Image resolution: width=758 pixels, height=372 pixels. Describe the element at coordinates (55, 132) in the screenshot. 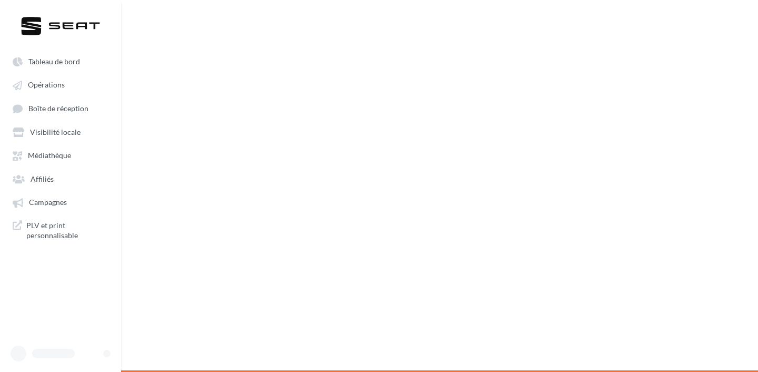

I see `span: Visibilité locale` at that location.